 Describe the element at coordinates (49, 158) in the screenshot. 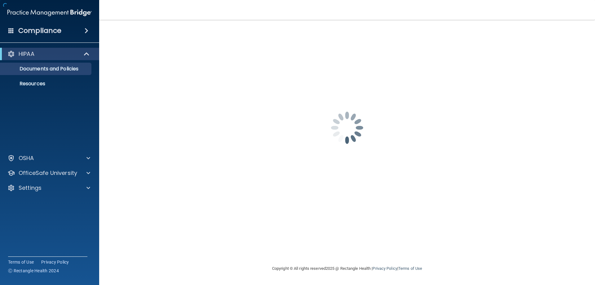

I see `a: OSHA` at that location.